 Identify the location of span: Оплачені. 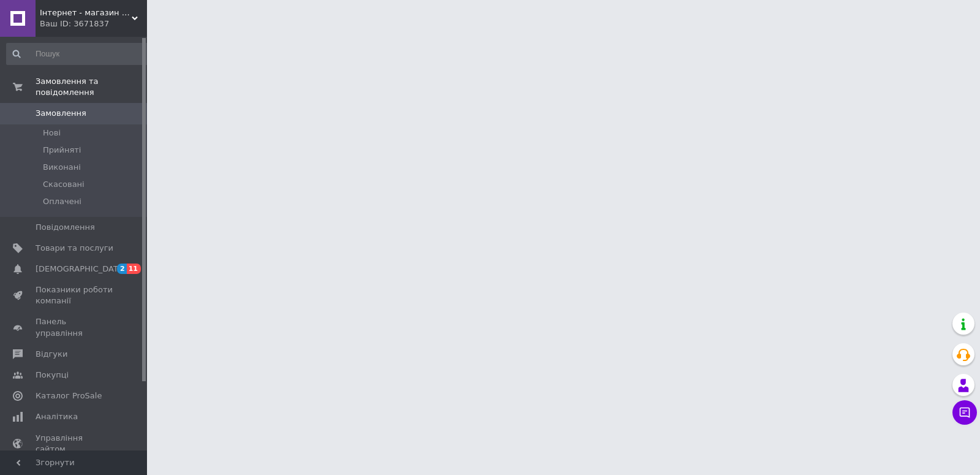
(62, 202).